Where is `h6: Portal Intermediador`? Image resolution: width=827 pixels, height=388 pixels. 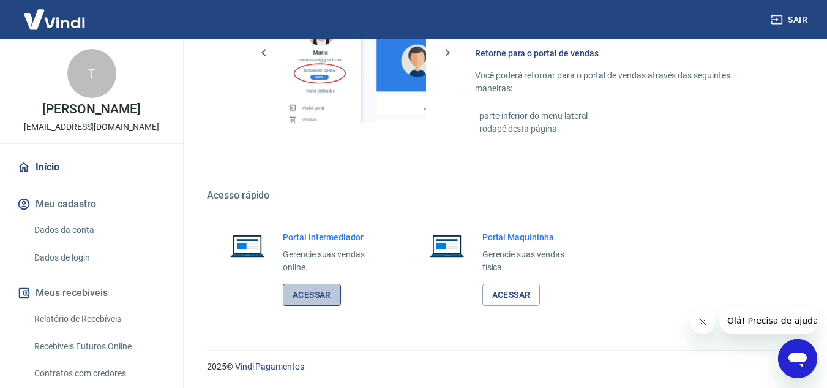
h6: Portal Intermediador is located at coordinates (334, 237).